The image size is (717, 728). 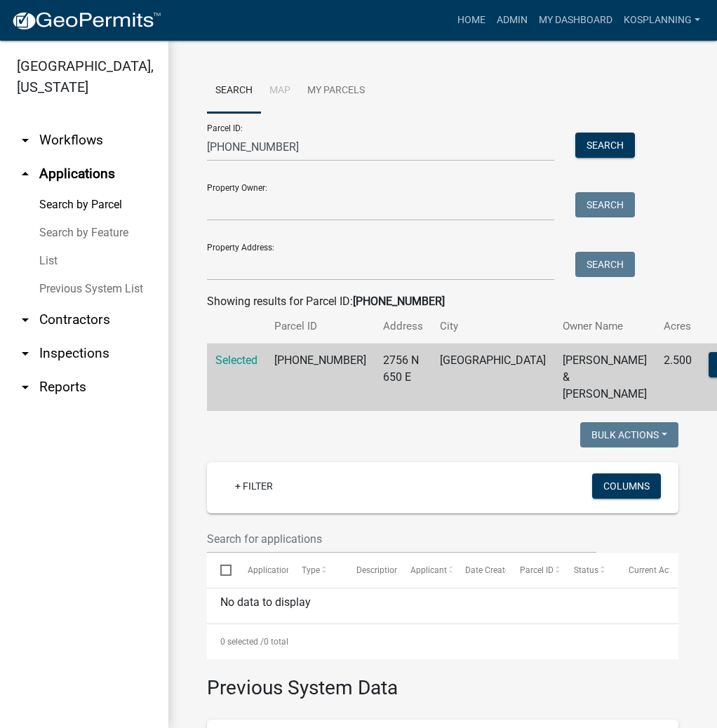 I want to click on a: + Filter, so click(x=254, y=486).